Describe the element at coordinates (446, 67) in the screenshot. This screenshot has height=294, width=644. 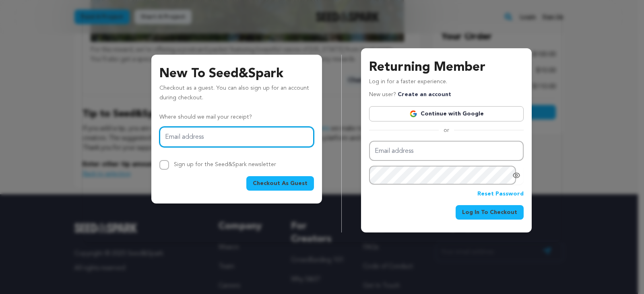
I see `h3: Returning Member` at that location.